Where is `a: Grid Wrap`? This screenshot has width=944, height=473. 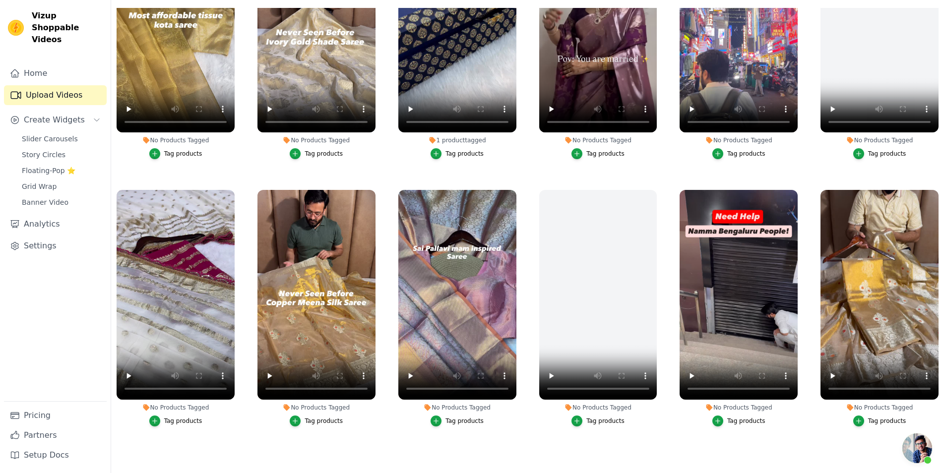
a: Grid Wrap is located at coordinates (61, 186).